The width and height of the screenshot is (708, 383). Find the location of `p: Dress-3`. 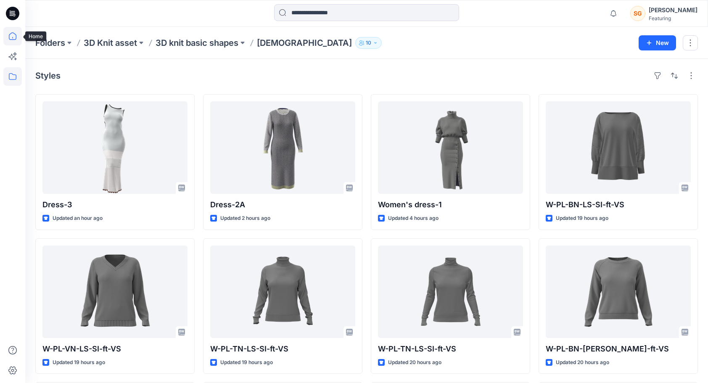

p: Dress-3 is located at coordinates (115, 205).